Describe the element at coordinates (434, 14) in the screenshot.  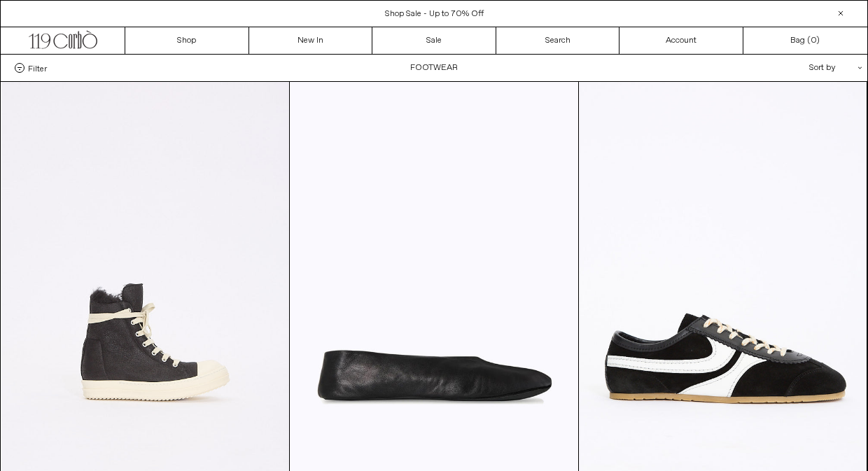
I see `span: Shop Sale - Up to 70% Off` at that location.